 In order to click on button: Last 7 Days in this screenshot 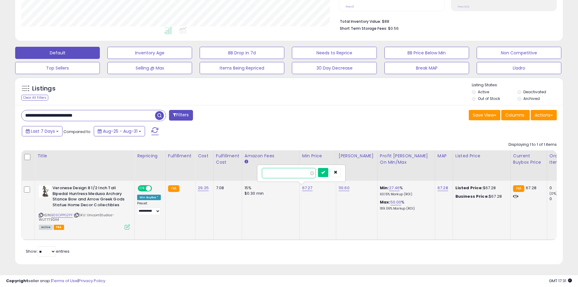, I will do `click(42, 131)`.